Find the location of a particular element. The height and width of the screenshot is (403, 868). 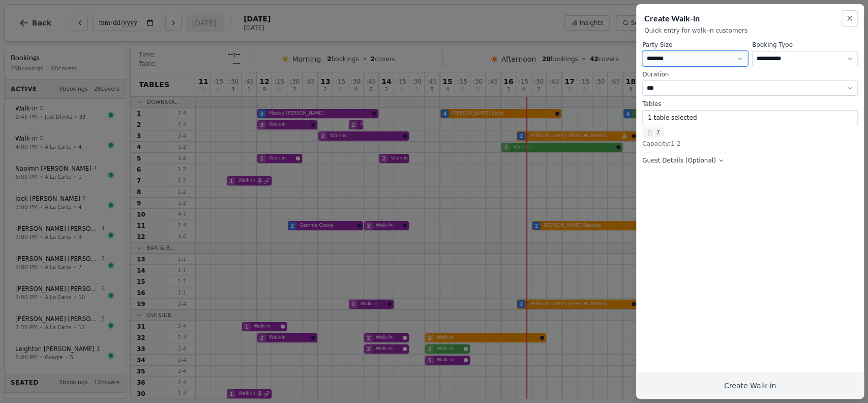

button: Create Walk-in is located at coordinates (750, 386).